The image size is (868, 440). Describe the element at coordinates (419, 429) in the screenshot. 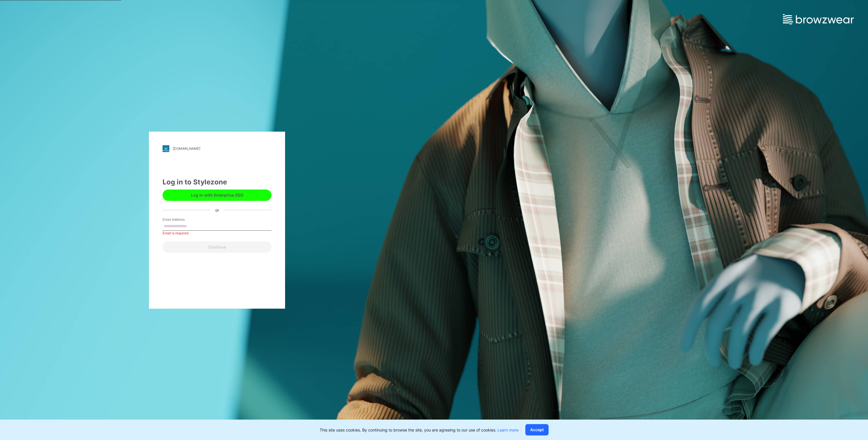

I see `p: This site uses cookies. By continuing to browse the site, you are agreeing to our use of cookies.` at that location.